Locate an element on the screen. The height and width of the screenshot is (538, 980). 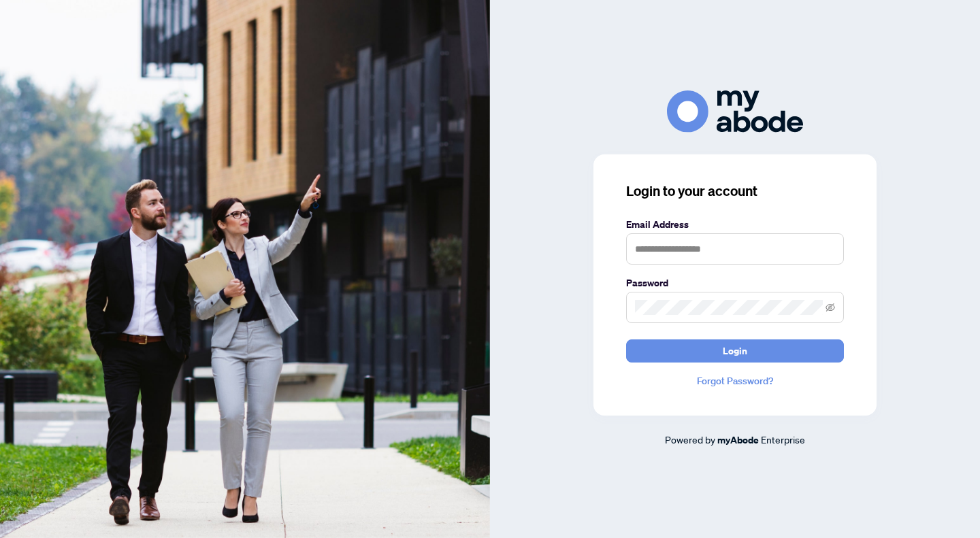
label: Password is located at coordinates (735, 283).